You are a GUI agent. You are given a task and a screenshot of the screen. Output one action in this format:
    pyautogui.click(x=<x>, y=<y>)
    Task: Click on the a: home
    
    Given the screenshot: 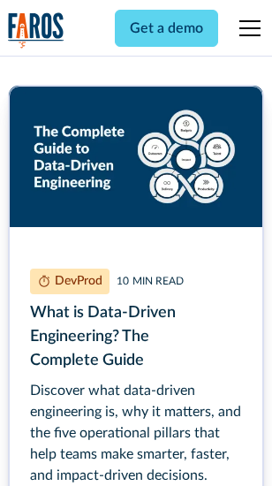 What is the action you would take?
    pyautogui.click(x=36, y=30)
    